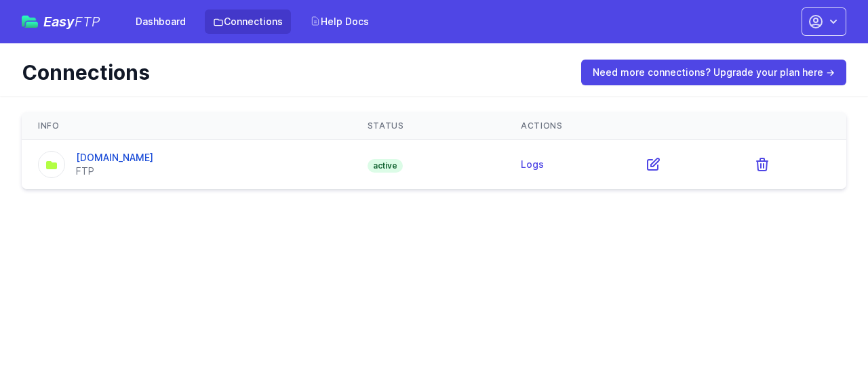 The width and height of the screenshot is (868, 373). What do you see at coordinates (292, 73) in the screenshot?
I see `h1: Connections` at bounding box center [292, 73].